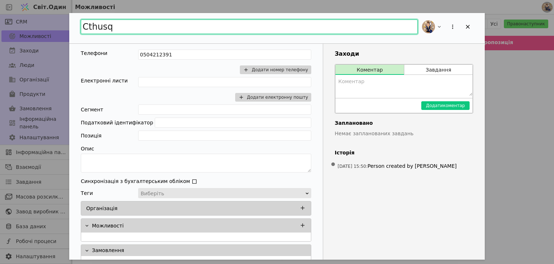  I want to click on font: Опис, so click(87, 148).